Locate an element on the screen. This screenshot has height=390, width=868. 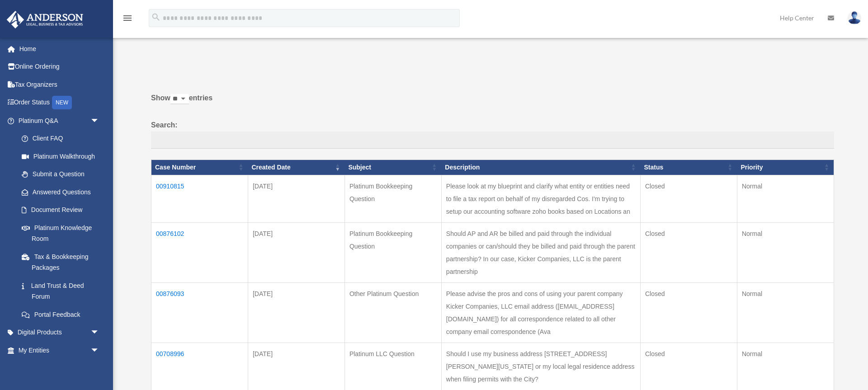
label: Search: is located at coordinates (493, 134).